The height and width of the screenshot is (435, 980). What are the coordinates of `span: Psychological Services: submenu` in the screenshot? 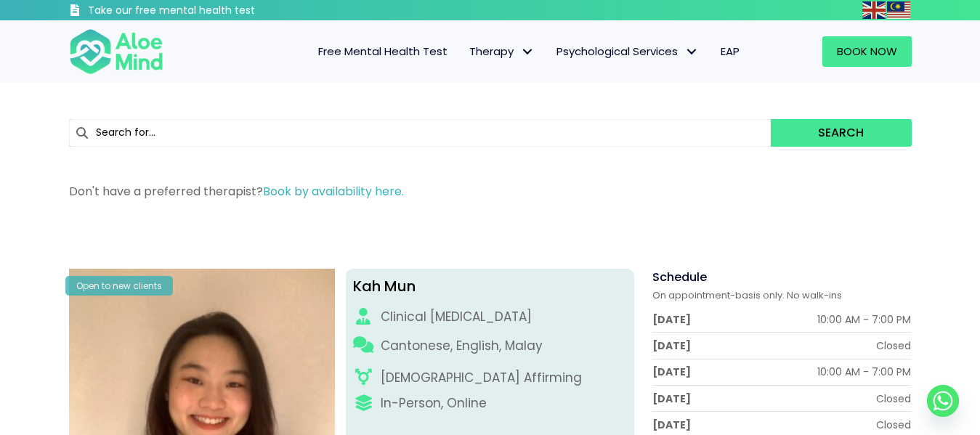 It's located at (692, 51).